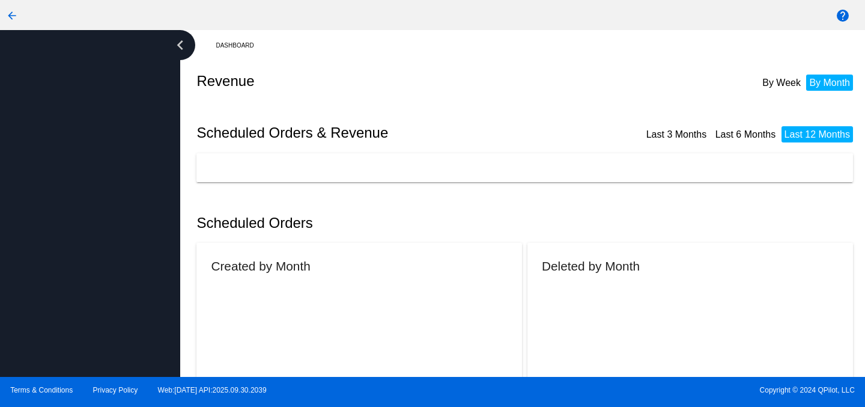 The width and height of the screenshot is (865, 407). I want to click on h2: Scheduled Orders, so click(362, 223).